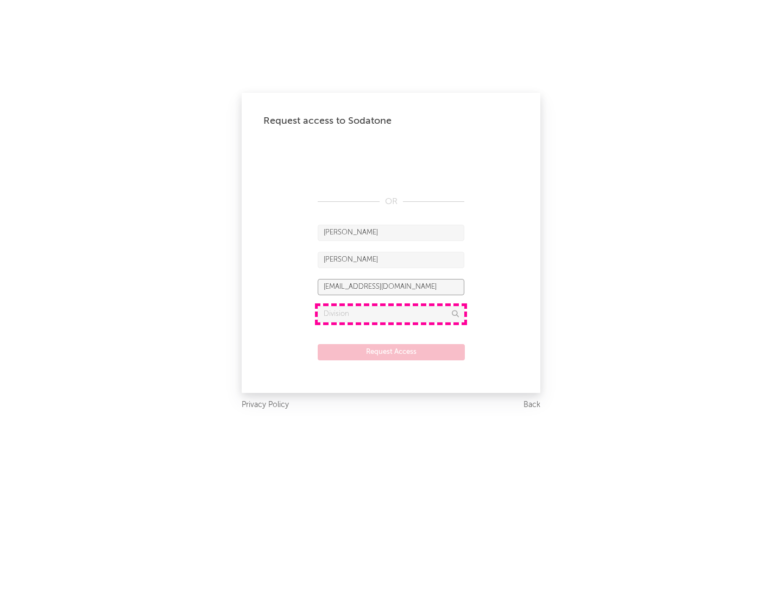 This screenshot has height=597, width=782. What do you see at coordinates (532, 405) in the screenshot?
I see `a: Back` at bounding box center [532, 405].